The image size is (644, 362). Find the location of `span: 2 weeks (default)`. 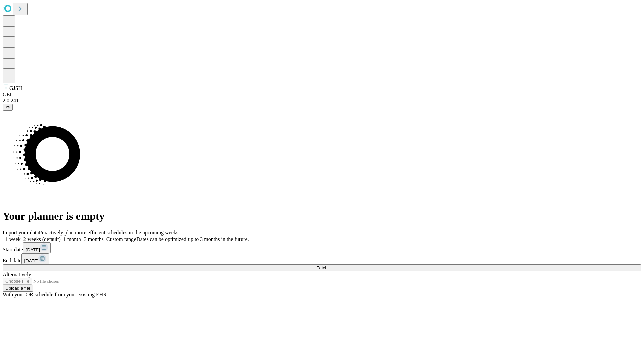

span: 2 weeks (default) is located at coordinates (42, 239).